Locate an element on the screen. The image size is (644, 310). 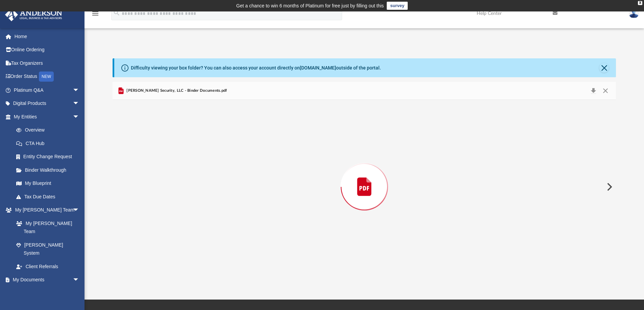
i: menu is located at coordinates (95, 14).